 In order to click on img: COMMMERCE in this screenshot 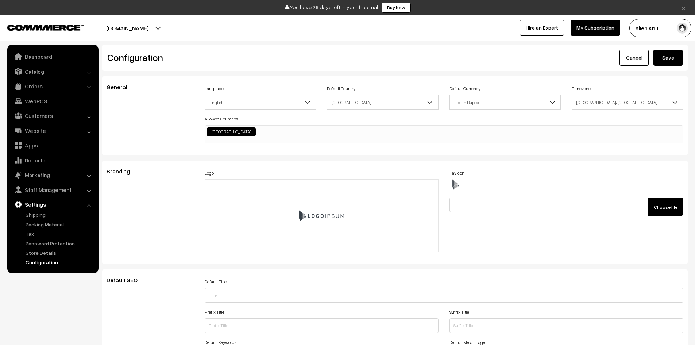, I will do `click(46, 27)`.